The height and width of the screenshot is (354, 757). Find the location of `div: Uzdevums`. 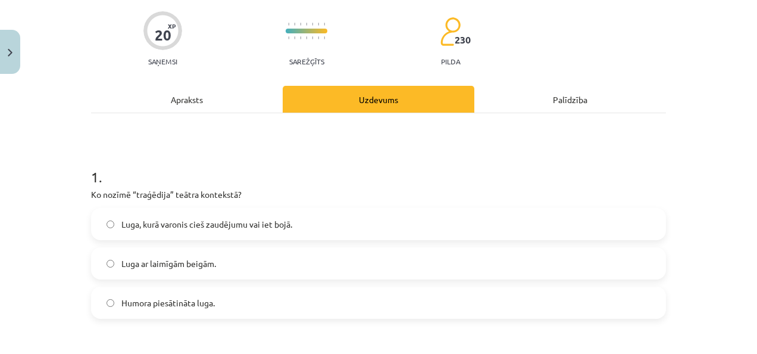

div: Uzdevums is located at coordinates (379, 99).